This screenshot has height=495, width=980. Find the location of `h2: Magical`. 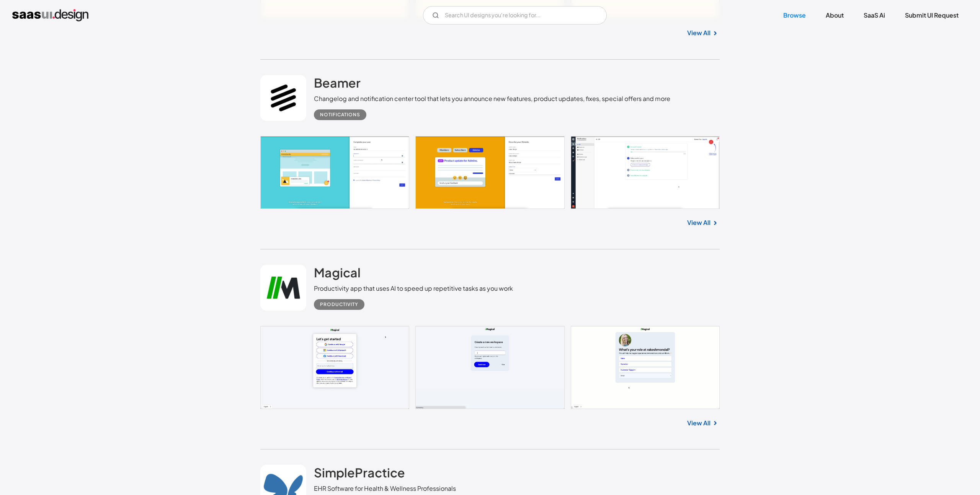

h2: Magical is located at coordinates (337, 272).